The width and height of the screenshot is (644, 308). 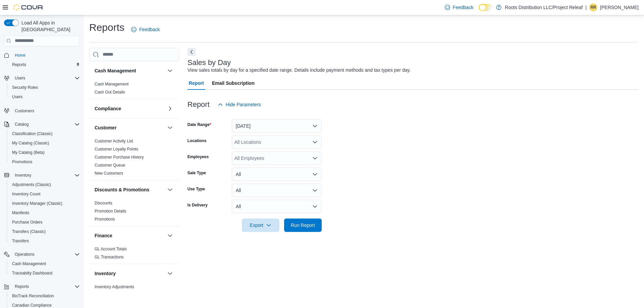 What do you see at coordinates (109, 165) in the screenshot?
I see `span: Customer Queue` at bounding box center [109, 165].